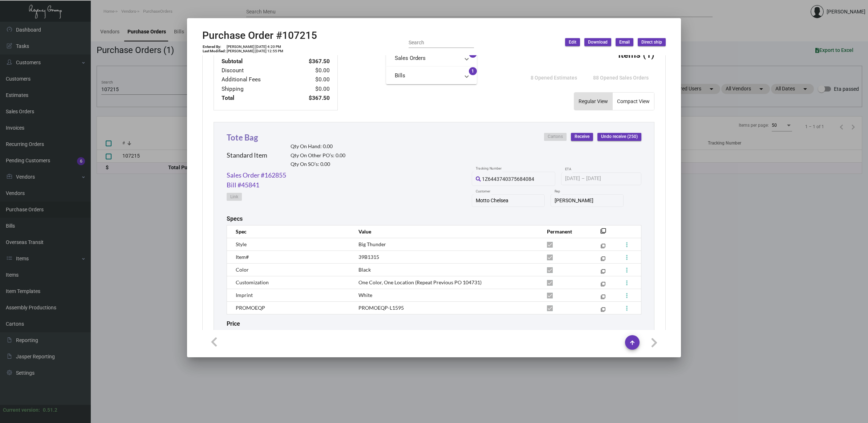 Image resolution: width=868 pixels, height=423 pixels. What do you see at coordinates (636, 54) in the screenshot?
I see `h3: Items (1)` at bounding box center [636, 54].